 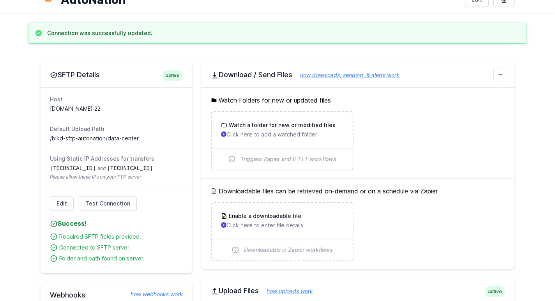 I want to click on span: Please allow these IPs on your FTP server, so click(x=116, y=177).